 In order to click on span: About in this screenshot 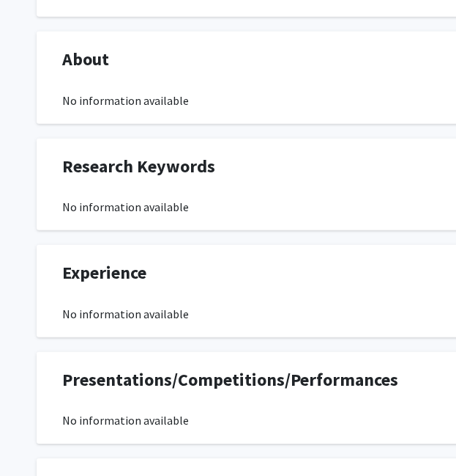, I will do `click(86, 59)`.